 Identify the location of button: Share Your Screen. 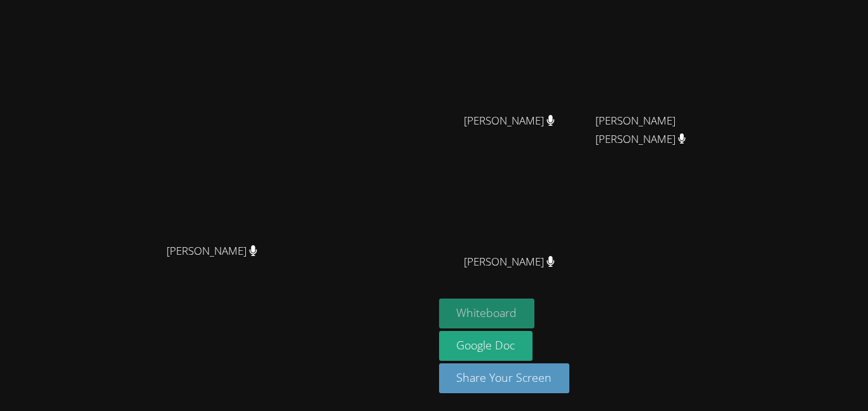
(504, 378).